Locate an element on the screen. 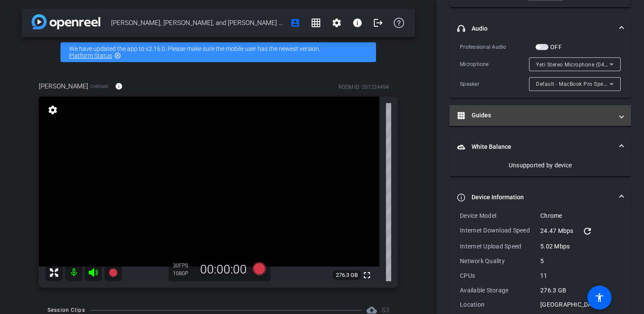 The width and height of the screenshot is (644, 314). span: Yeti Stereo Microphone (046d:0ab7) is located at coordinates (581, 64).